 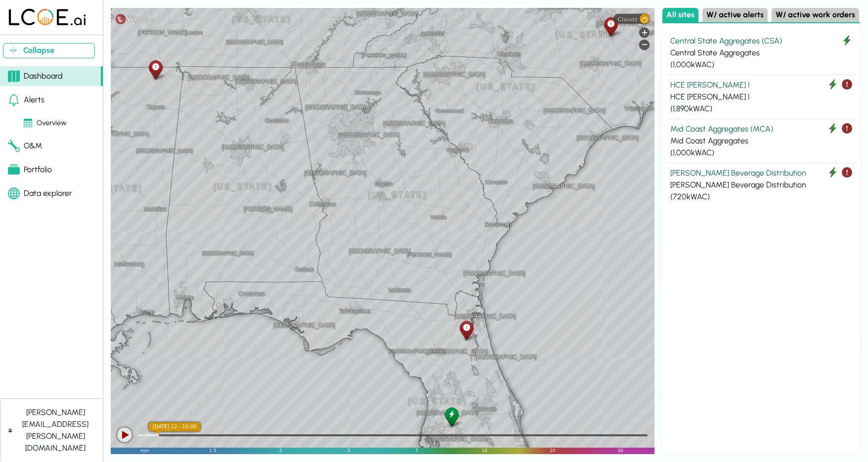 I want to click on button: Mid Coast Aggregates (MCA) Mid Coast Aggregates (1,000kWAC), so click(x=762, y=141).